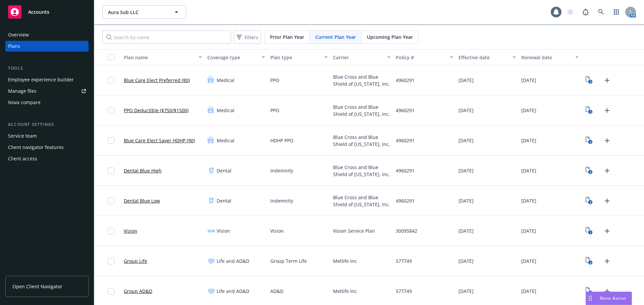 The width and height of the screenshot is (644, 305). Describe the element at coordinates (23, 159) in the screenshot. I see `div: Client access` at that location.